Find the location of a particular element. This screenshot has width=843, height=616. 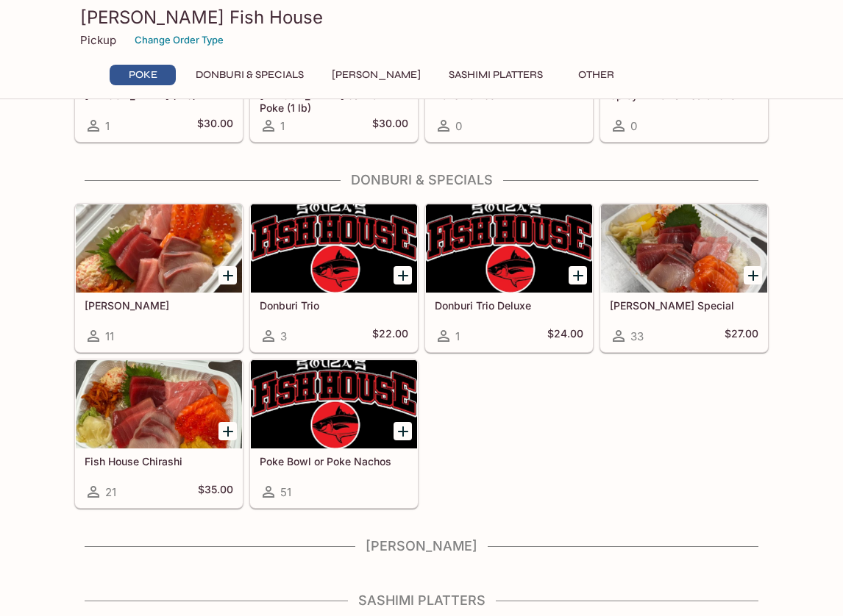

button: Donburi & Specials is located at coordinates (249, 75).